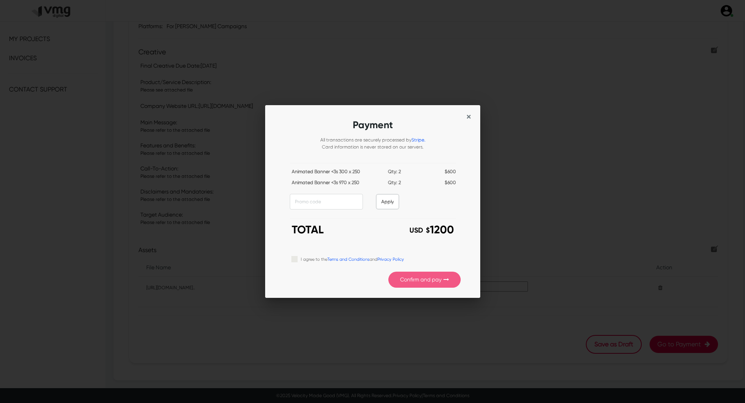 The width and height of the screenshot is (745, 403). Describe the element at coordinates (333, 173) in the screenshot. I see `div: Animated Banner <3s 300 x 250` at that location.